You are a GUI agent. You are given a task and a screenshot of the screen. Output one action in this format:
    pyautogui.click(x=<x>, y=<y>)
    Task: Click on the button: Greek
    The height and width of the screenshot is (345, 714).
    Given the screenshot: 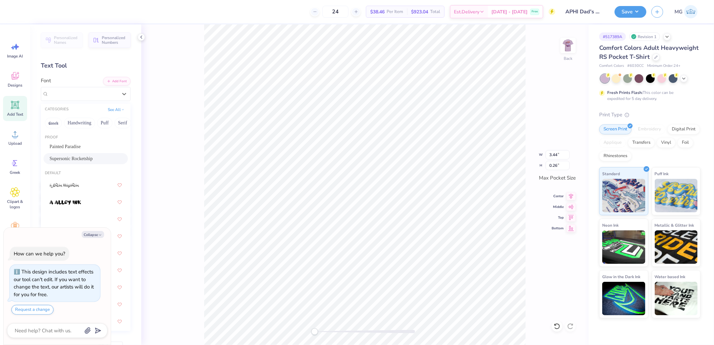 What is the action you would take?
    pyautogui.click(x=53, y=123)
    